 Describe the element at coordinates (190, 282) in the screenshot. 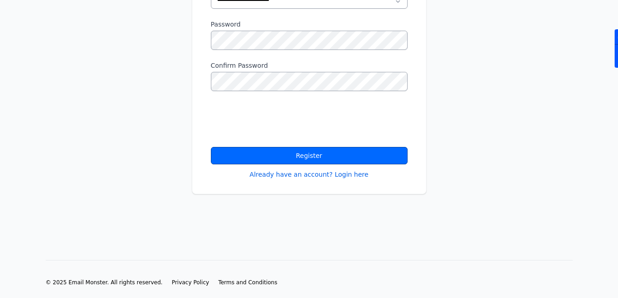

I see `span: Privacy Policy` at that location.